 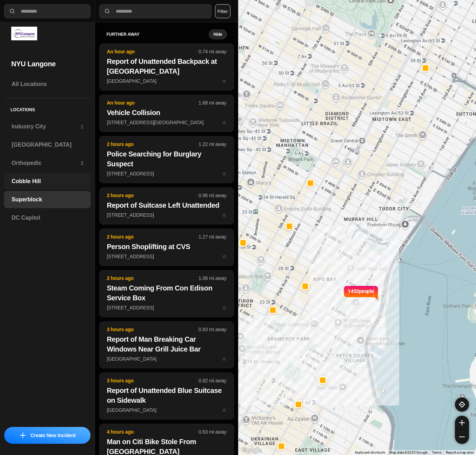 I want to click on h2: Report of Man Breaking Car Windows Near Grill Juice Bar, so click(x=166, y=344).